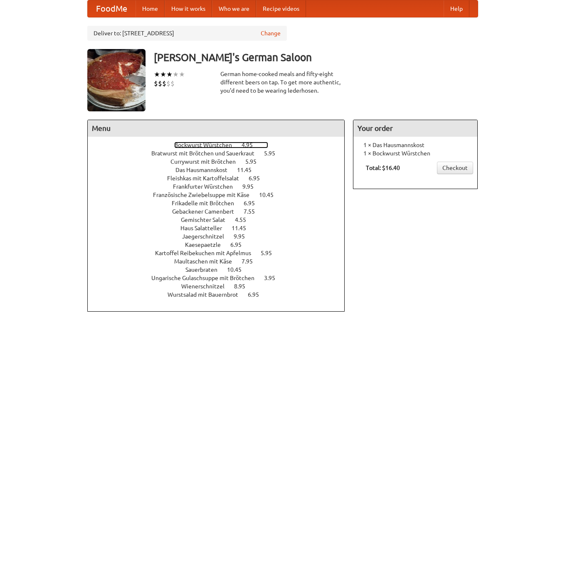 The width and height of the screenshot is (565, 588). Describe the element at coordinates (207, 245) in the screenshot. I see `span: Kaesepaetzle` at that location.